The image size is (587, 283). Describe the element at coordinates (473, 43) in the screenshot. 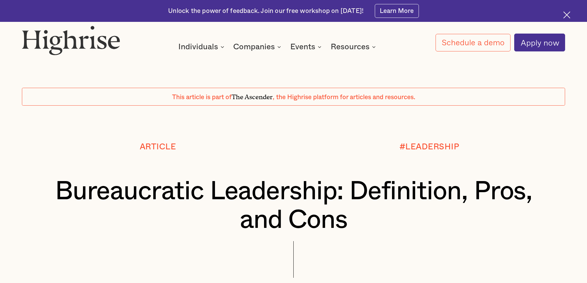

I see `a: Schedule a demo` at that location.